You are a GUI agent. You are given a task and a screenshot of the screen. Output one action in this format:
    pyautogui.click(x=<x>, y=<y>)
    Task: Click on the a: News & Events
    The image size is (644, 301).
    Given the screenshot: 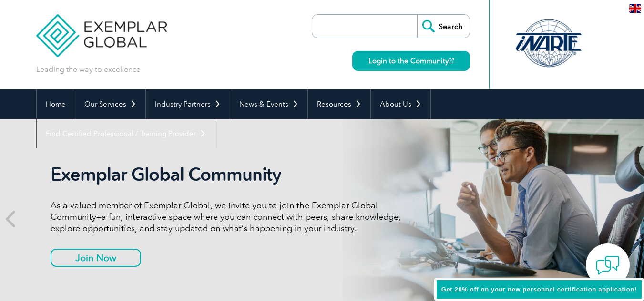 What is the action you would take?
    pyautogui.click(x=269, y=104)
    